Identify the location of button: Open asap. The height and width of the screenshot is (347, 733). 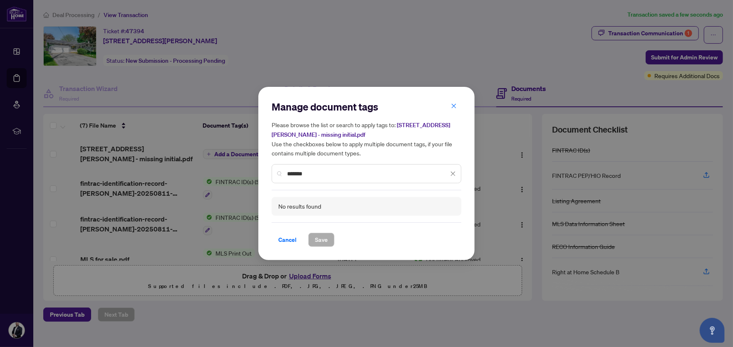
(712, 331).